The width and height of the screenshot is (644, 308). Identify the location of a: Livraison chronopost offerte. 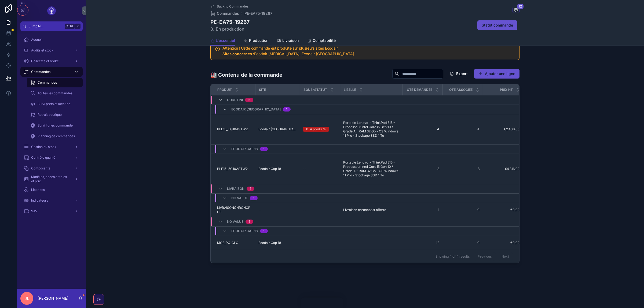
(371, 210).